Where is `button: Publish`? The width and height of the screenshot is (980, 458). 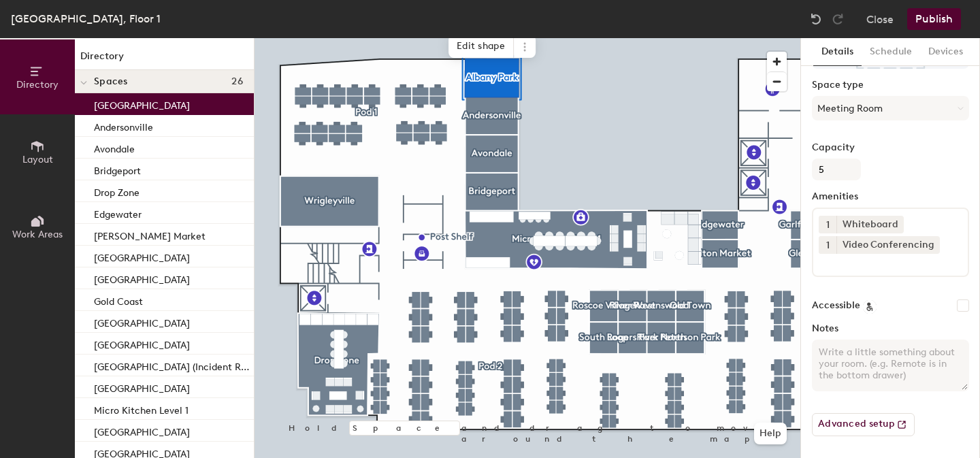
button: Publish is located at coordinates (934, 19).